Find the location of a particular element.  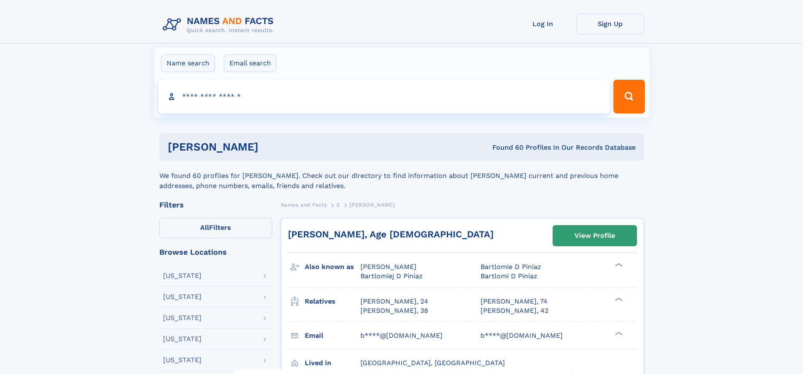

a: Sign Up is located at coordinates (610, 24).